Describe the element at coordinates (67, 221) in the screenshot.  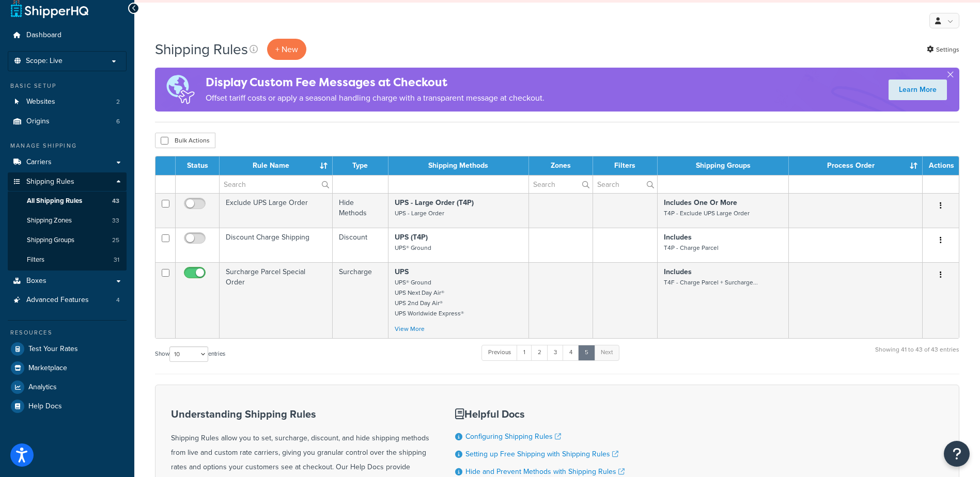
I see `li: Shipping Rules` at that location.